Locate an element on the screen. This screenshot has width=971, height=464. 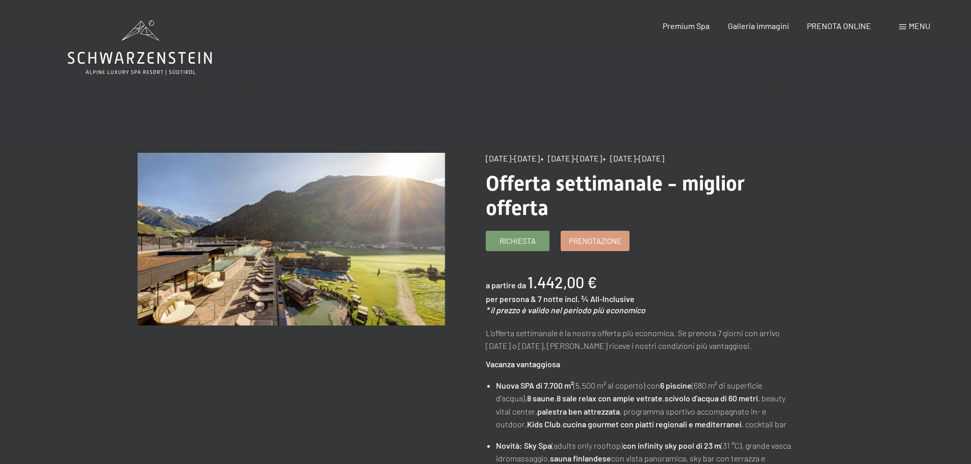
strong: Kids Club is located at coordinates (544, 424).